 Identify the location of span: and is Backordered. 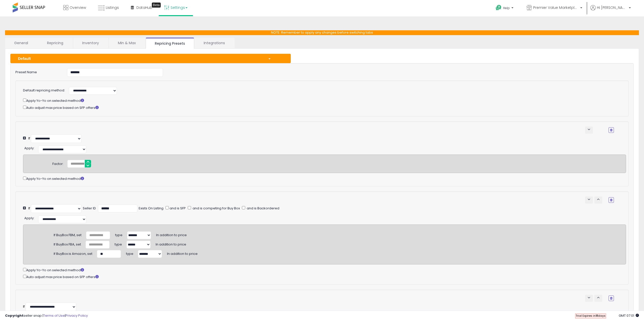
(263, 208).